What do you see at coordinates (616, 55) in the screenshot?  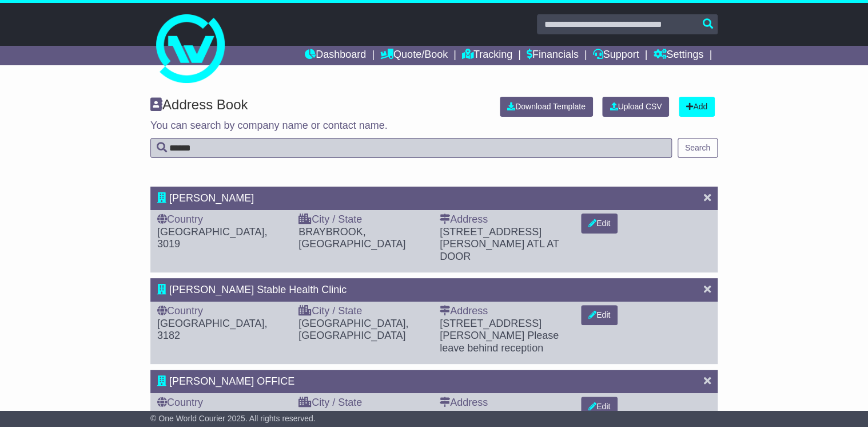 I see `a: Support` at bounding box center [616, 55].